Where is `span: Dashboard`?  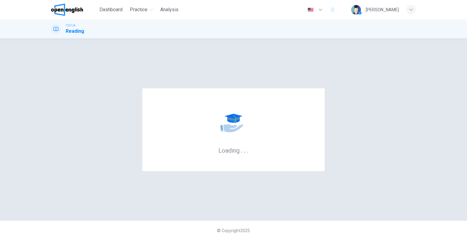 span: Dashboard is located at coordinates (111, 10).